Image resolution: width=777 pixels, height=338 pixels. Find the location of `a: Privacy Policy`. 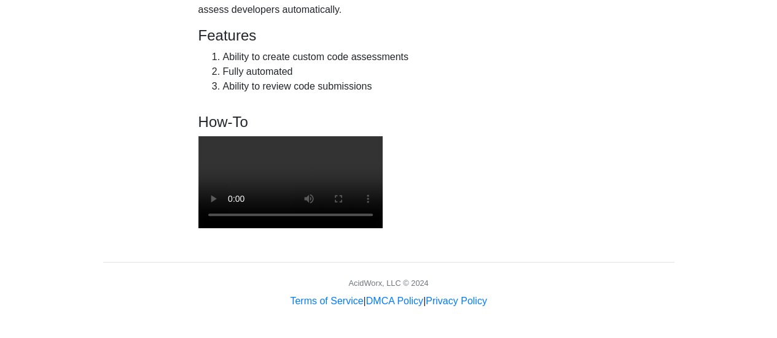

a: Privacy Policy is located at coordinates (456, 301).